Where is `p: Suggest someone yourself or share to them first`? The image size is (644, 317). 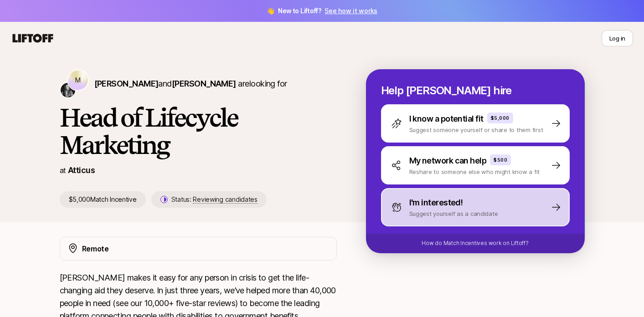 p: Suggest someone yourself or share to them first is located at coordinates (476, 130).